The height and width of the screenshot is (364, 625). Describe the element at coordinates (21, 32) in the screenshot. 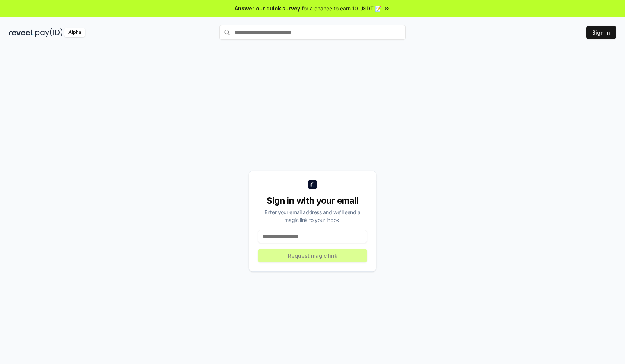

I see `img: reveel_dark` at that location.